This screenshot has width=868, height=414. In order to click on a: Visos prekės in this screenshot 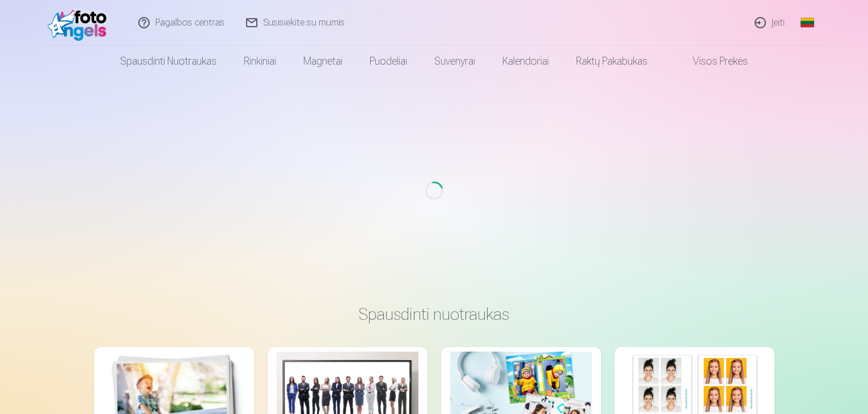, I will do `click(711, 61)`.